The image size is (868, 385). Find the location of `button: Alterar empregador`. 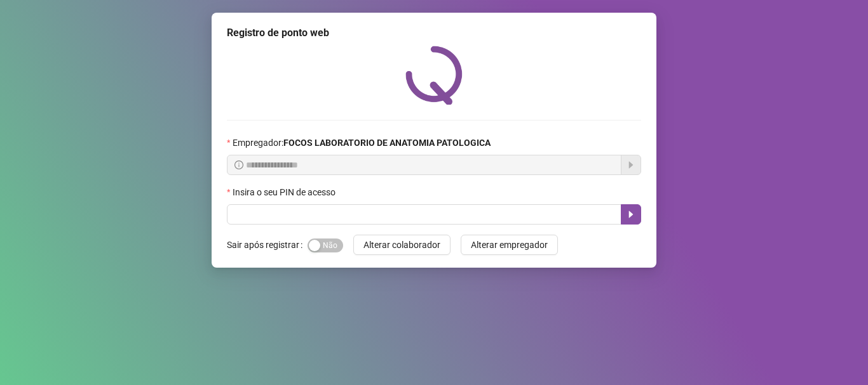

button: Alterar empregador is located at coordinates (509, 245).